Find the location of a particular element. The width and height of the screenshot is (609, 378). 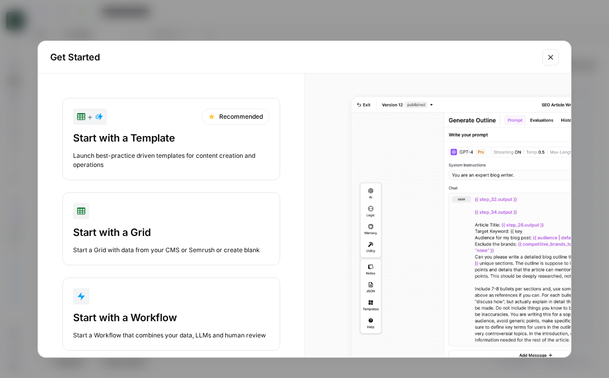

div: Launch best-practice driven templates for content creation and operations is located at coordinates (171, 160).